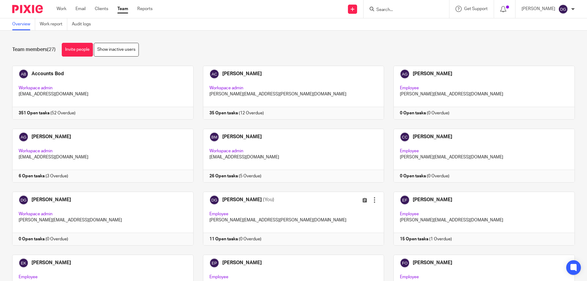 This screenshot has height=281, width=587. Describe the element at coordinates (84, 24) in the screenshot. I see `a: Audit logs` at that location.